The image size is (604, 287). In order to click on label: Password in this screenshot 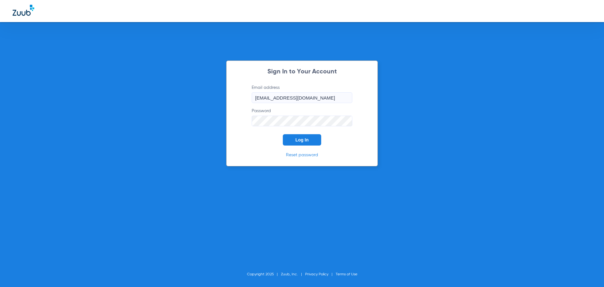, I will do `click(302, 117)`.